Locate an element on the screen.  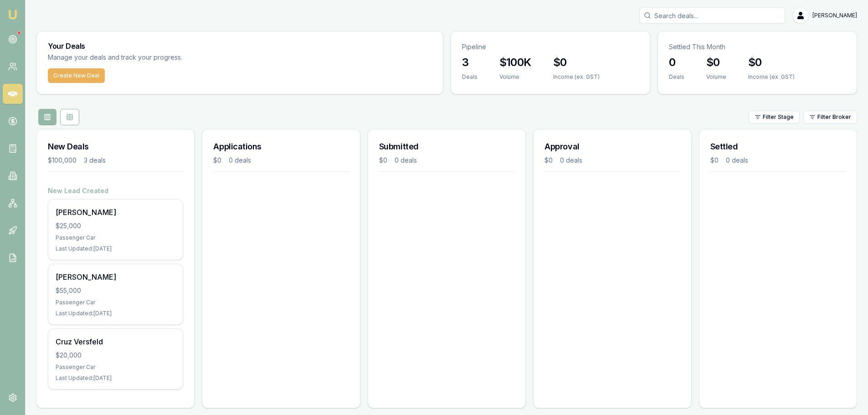
h3: $100K is located at coordinates (515, 62).